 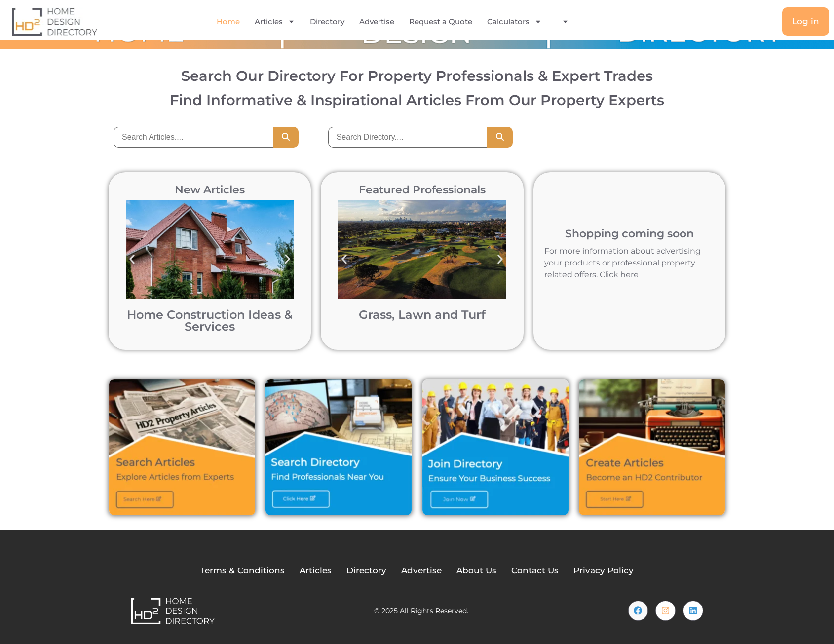 What do you see at coordinates (535, 571) in the screenshot?
I see `a: Contact Us` at bounding box center [535, 571].